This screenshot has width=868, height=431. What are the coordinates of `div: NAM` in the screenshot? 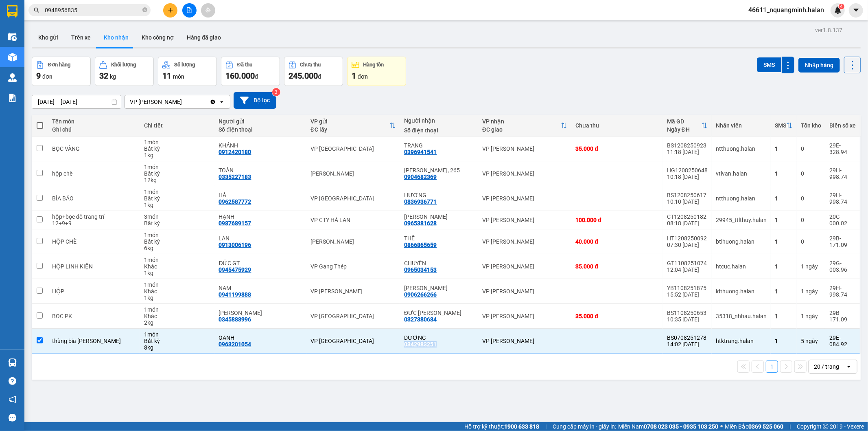 It's located at (261, 288).